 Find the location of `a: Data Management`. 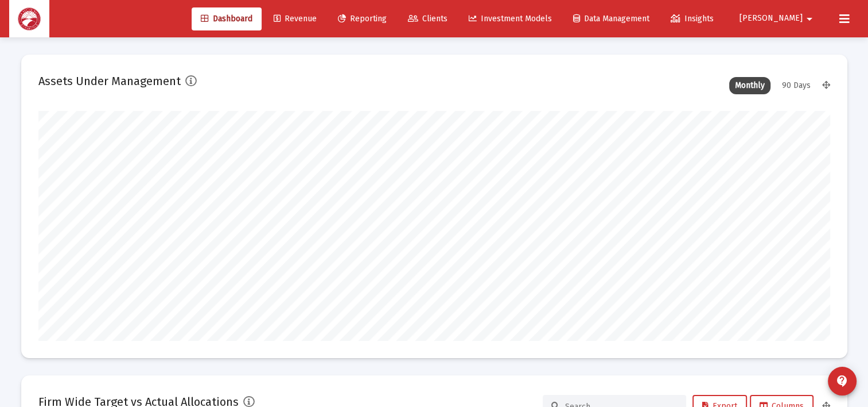

a: Data Management is located at coordinates (611, 19).